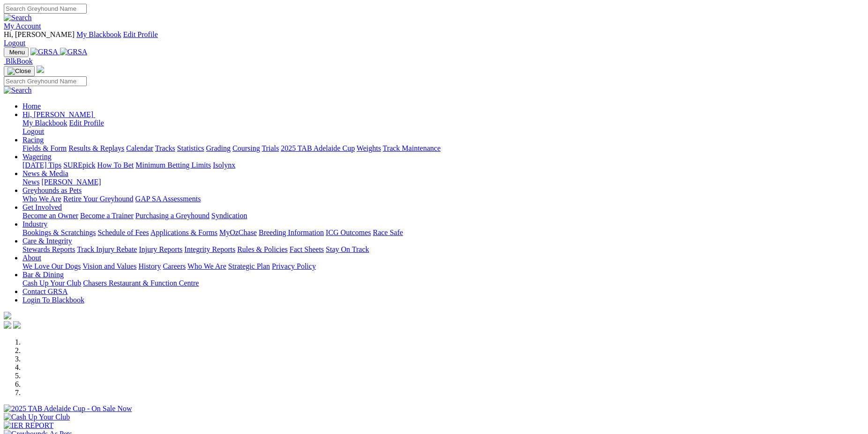 This screenshot has height=434, width=868. Describe the element at coordinates (444, 183) in the screenshot. I see `div: News & Media` at that location.